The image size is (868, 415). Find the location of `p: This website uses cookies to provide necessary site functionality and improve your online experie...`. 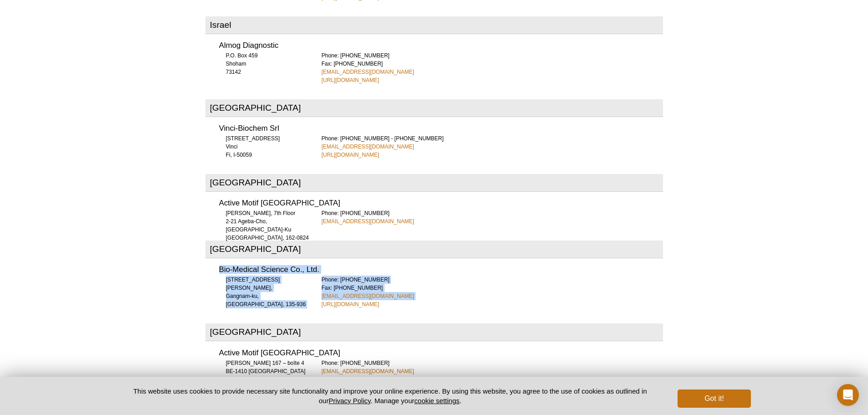

p: This website uses cookies to provide necessary site functionality and improve your online experie... is located at coordinates (390, 396).